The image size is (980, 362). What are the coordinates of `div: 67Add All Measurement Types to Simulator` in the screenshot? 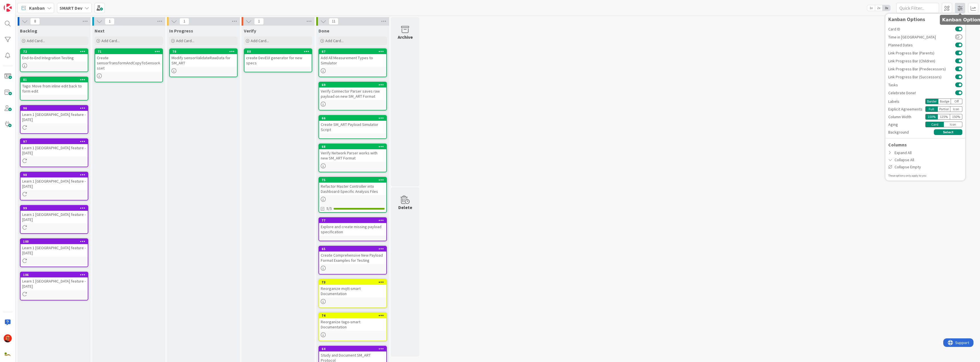 It's located at (353, 58).